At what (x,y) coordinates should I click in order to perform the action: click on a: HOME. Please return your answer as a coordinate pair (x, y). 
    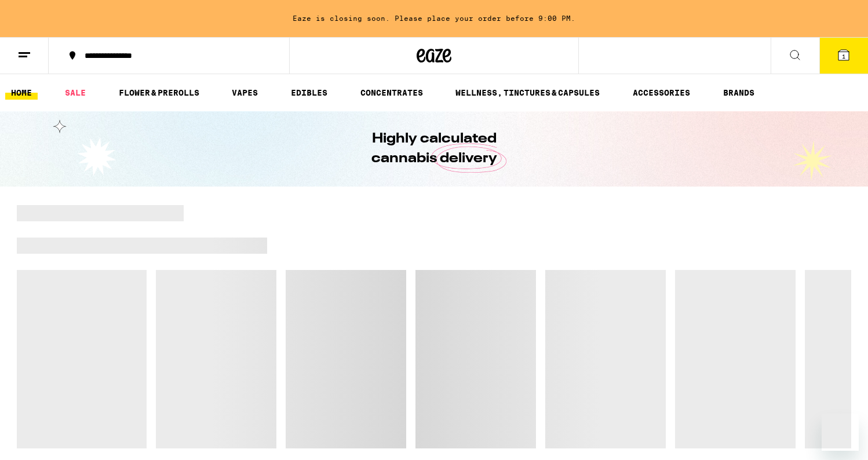
    Looking at the image, I should click on (22, 92).